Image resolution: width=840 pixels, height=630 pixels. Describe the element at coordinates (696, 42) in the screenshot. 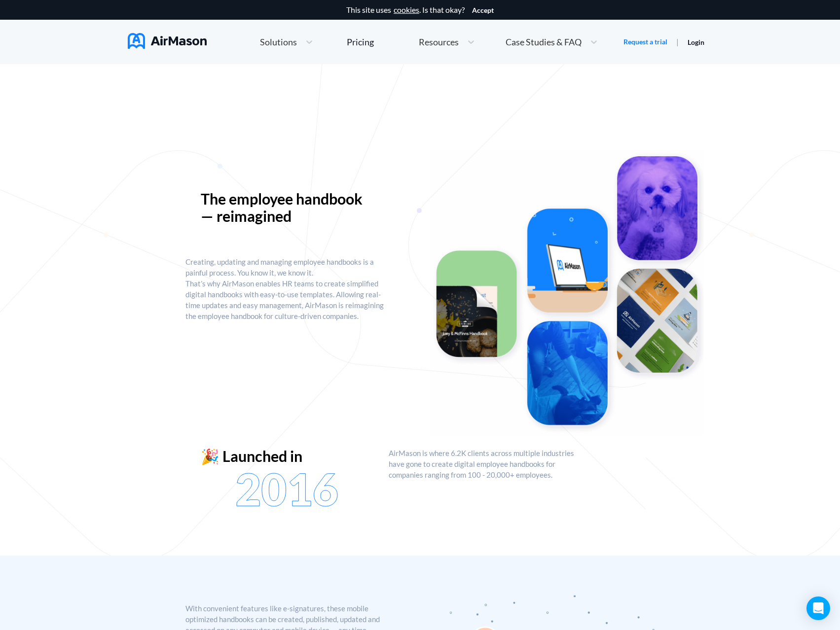

I see `a: Login` at that location.